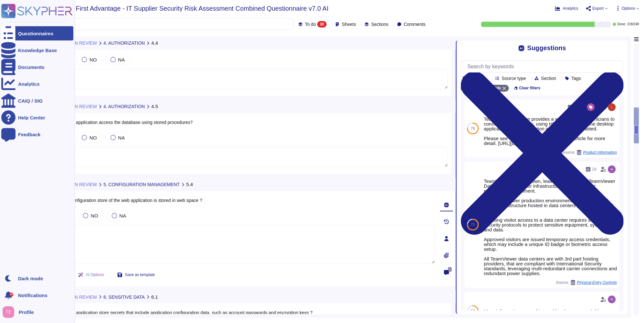 This screenshot has width=644, height=323. What do you see at coordinates (202, 8) in the screenshot?
I see `span: First Advantage - IT Supplier Security Risk Assessment Combined Questionnaire v7.0 AI` at bounding box center [202, 8].